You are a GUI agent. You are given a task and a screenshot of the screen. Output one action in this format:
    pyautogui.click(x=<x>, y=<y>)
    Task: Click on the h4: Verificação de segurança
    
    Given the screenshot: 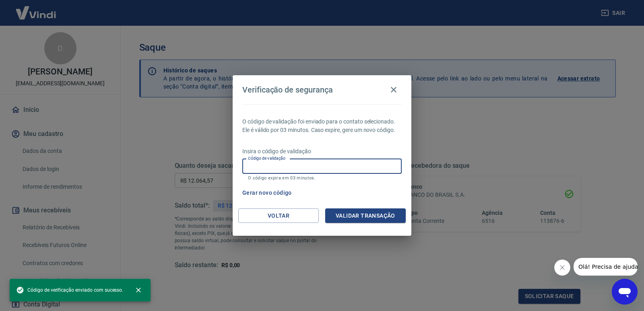 What is the action you would take?
    pyautogui.click(x=287, y=90)
    